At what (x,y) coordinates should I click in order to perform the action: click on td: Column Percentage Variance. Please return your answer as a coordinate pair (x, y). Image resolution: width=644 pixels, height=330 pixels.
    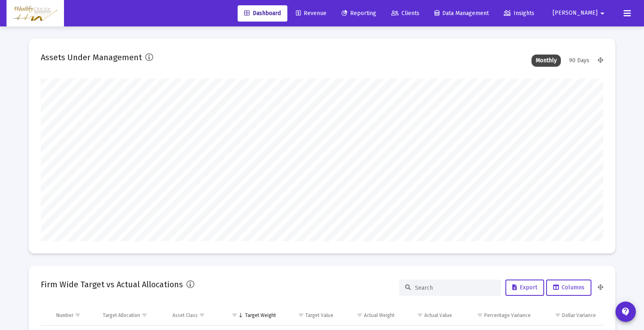
    Looking at the image, I should click on (497, 315).